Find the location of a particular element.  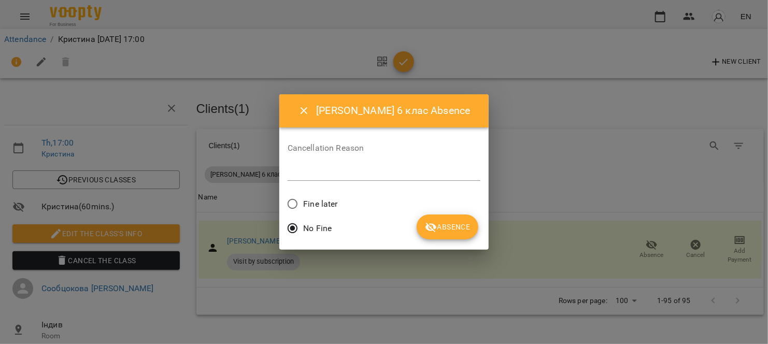

label: Cancellation Reason is located at coordinates (384, 148).